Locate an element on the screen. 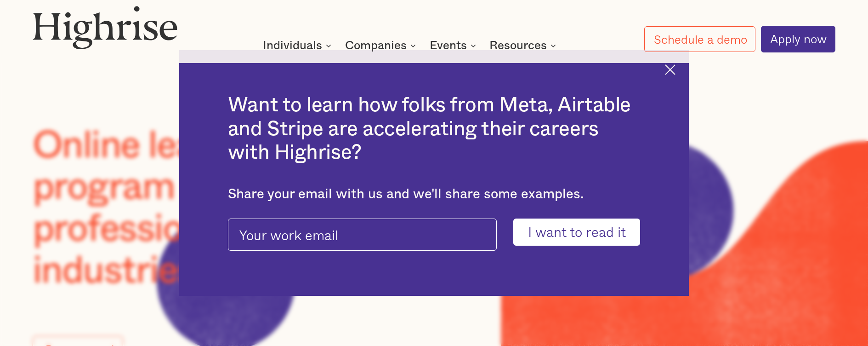 This screenshot has height=346, width=868. input: I want to read it is located at coordinates (577, 232).